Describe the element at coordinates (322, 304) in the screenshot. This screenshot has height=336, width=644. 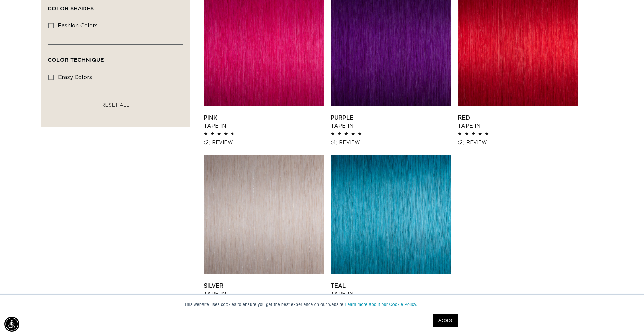
I see `p: This website uses cookies to ensure you get the best experience on our website.` at that location.